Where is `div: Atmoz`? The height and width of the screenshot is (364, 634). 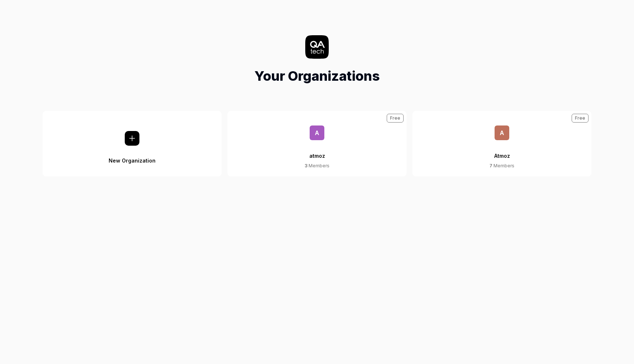
div: Atmoz is located at coordinates (502, 151).